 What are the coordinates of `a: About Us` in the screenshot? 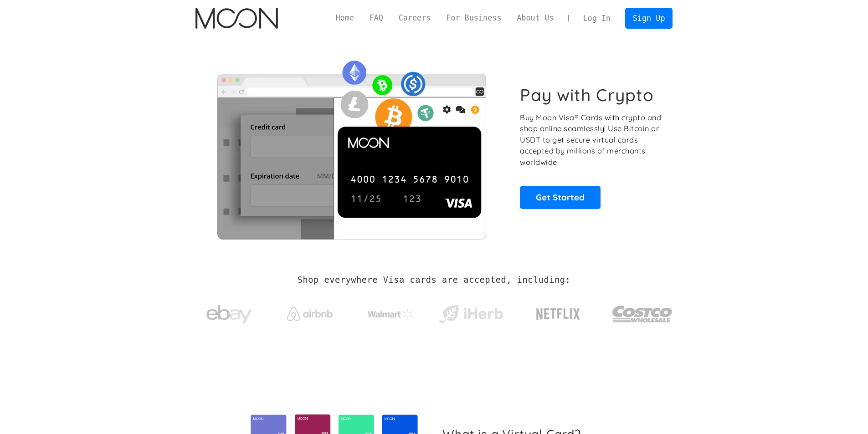 It's located at (535, 18).